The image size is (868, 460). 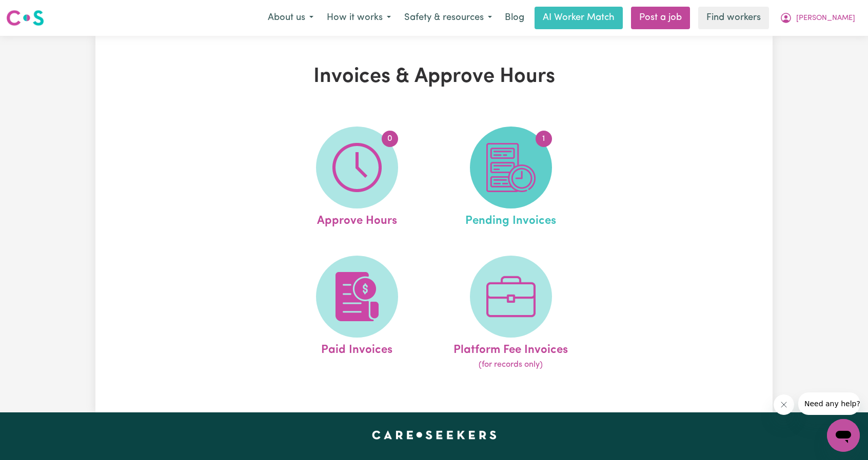 What do you see at coordinates (357, 348) in the screenshot?
I see `span: Paid Invoices` at bounding box center [357, 348].